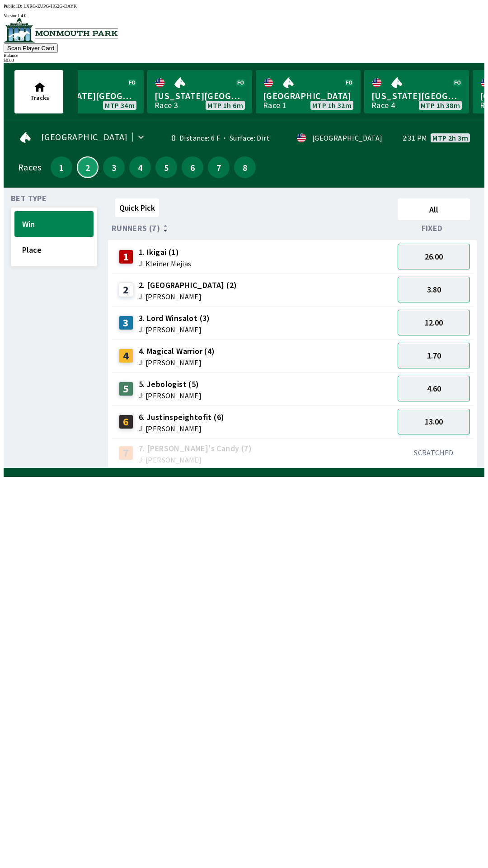 The width and height of the screenshot is (488, 868). Describe the element at coordinates (61, 168) in the screenshot. I see `span: 1` at that location.